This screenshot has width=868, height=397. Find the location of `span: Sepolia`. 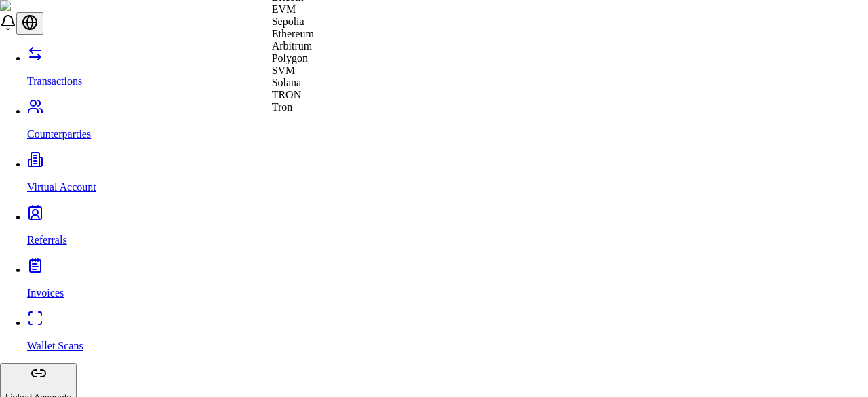

span: Sepolia is located at coordinates (288, 21).